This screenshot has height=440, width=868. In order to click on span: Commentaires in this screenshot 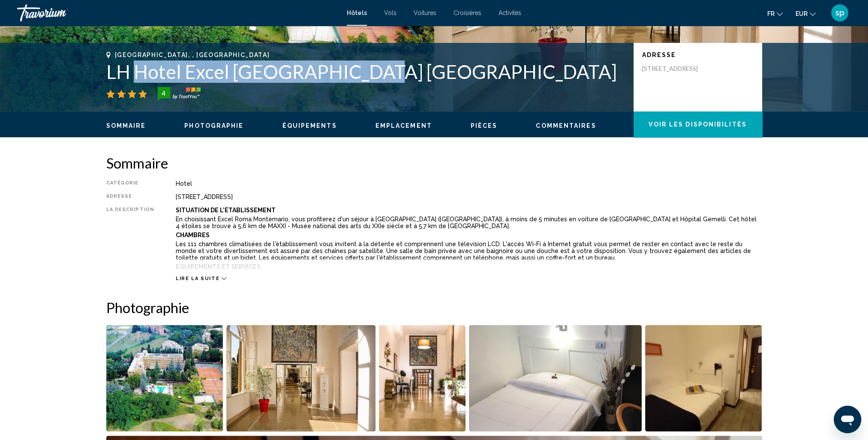, I will do `click(566, 126)`.